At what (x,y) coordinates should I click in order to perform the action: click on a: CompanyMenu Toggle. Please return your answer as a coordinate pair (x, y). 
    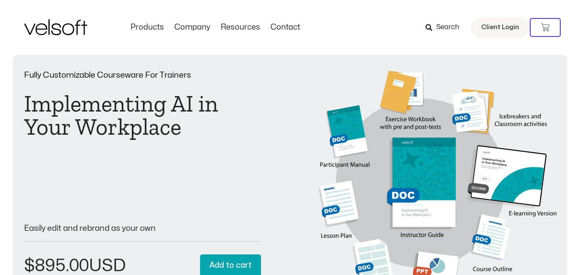
    Looking at the image, I should click on (192, 27).